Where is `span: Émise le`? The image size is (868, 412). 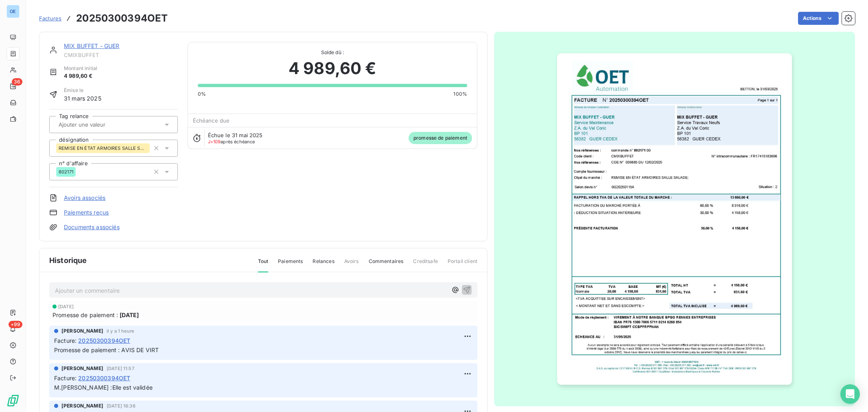
span: Émise le is located at coordinates (82, 90).